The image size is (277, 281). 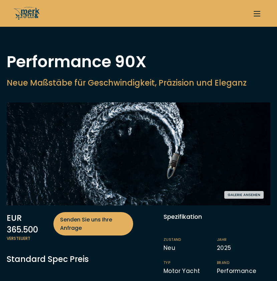 What do you see at coordinates (237, 262) in the screenshot?
I see `span: Brand` at bounding box center [237, 262].